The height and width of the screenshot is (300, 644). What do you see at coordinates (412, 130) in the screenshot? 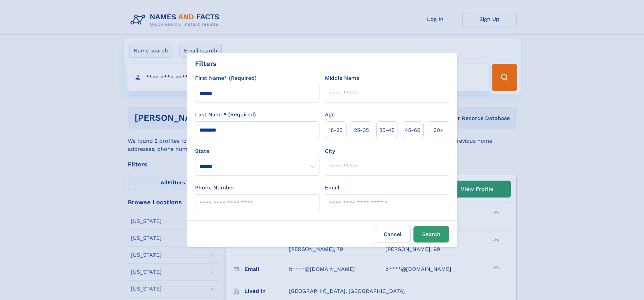
I see `span: 45‑60` at bounding box center [412, 130].